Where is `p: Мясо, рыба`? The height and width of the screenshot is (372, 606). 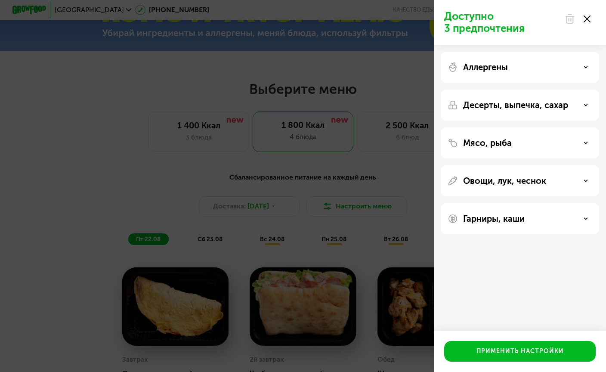
p: Мясо, рыба is located at coordinates (487, 143).